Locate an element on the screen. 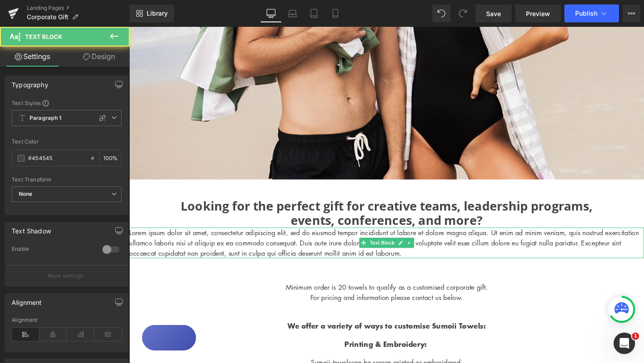 This screenshot has width=644, height=363. span: Preview is located at coordinates (538, 13).